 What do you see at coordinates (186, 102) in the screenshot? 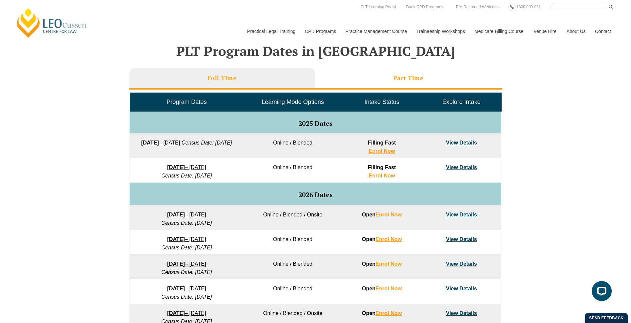
I see `span: Program Dates` at bounding box center [186, 102].